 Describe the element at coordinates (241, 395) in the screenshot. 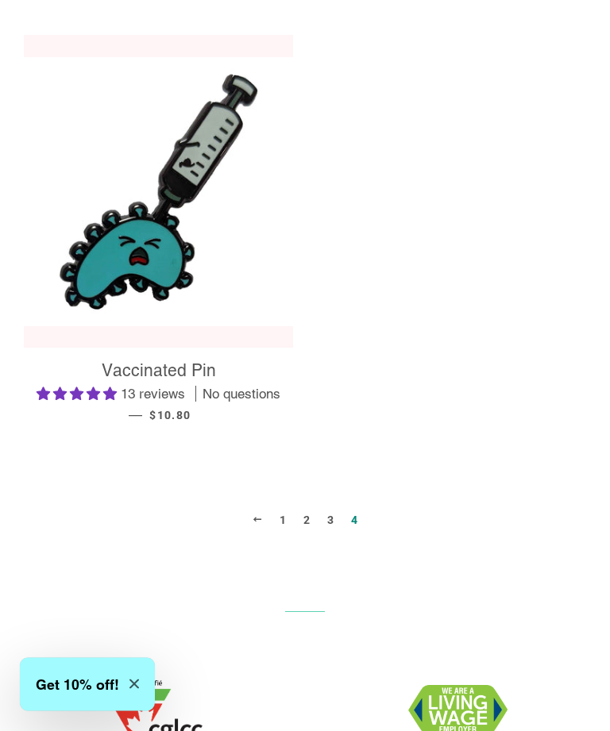

I see `span: No questions` at that location.